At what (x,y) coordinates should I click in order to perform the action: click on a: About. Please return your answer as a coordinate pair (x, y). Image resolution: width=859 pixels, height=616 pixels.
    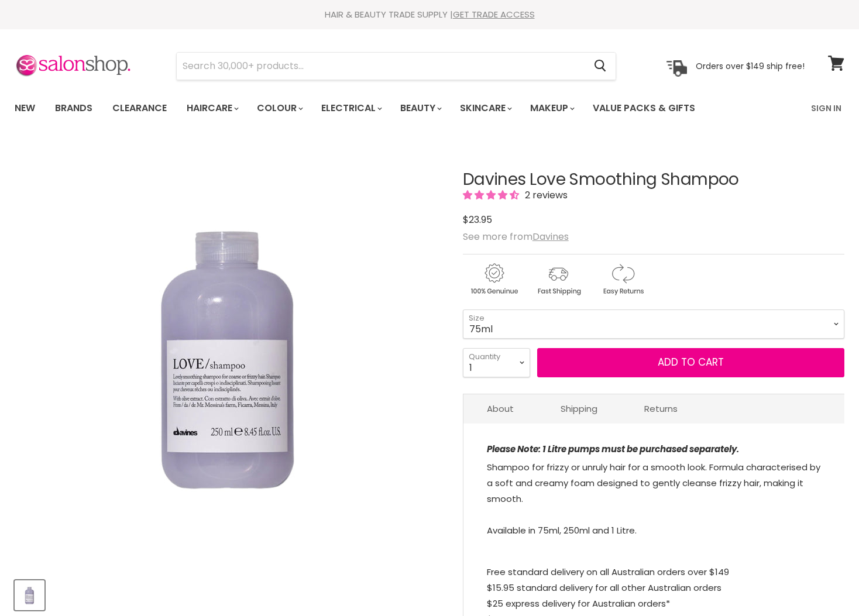
    Looking at the image, I should click on (500, 408).